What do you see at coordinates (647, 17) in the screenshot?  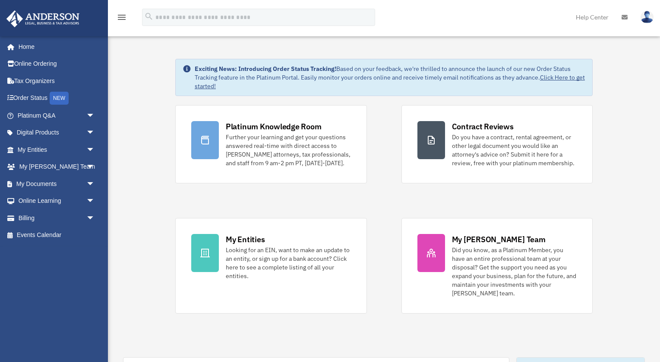 I see `img: User Pic` at bounding box center [647, 17].